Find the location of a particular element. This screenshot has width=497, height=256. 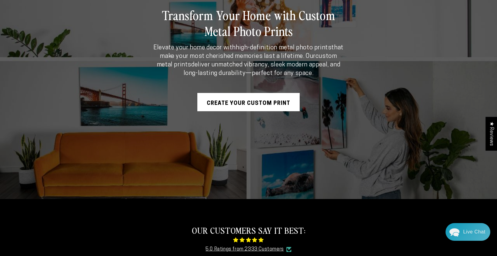

h2: Transform Your Home with Custom Metal Photo Prints is located at coordinates (248, 23).